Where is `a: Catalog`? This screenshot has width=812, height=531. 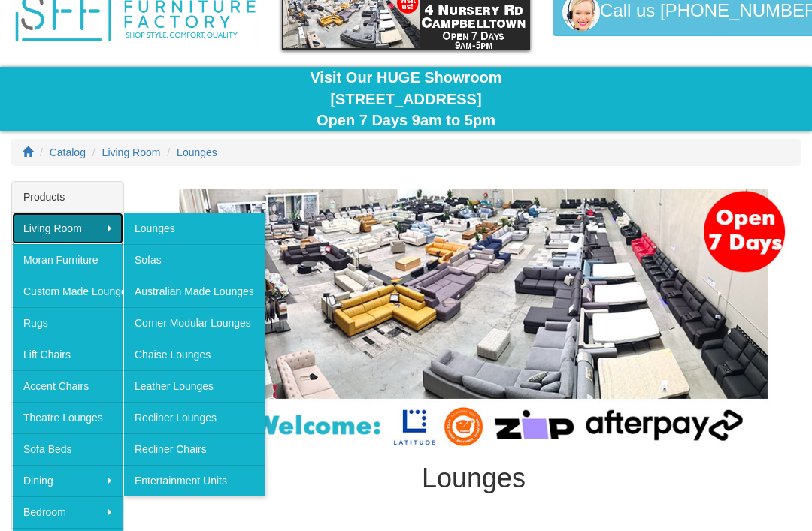
a: Catalog is located at coordinates (68, 153).